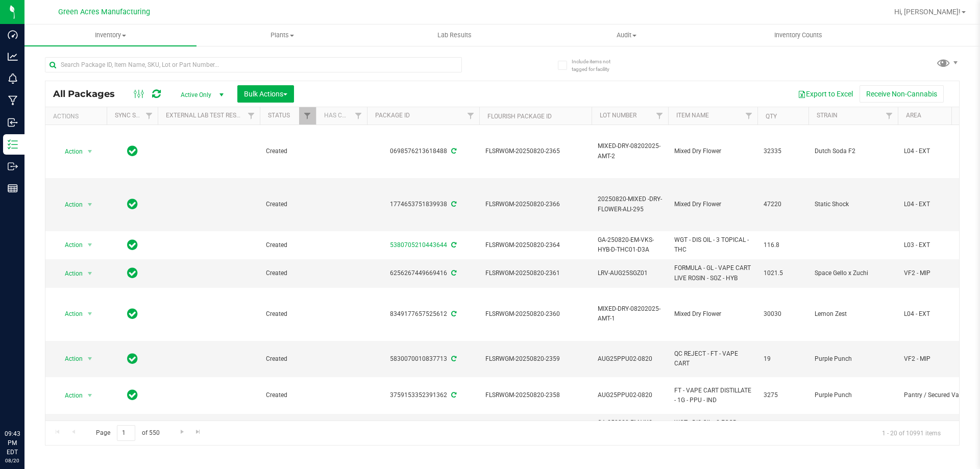  What do you see at coordinates (265, 94) in the screenshot?
I see `span: Bulk Actions` at bounding box center [265, 94].